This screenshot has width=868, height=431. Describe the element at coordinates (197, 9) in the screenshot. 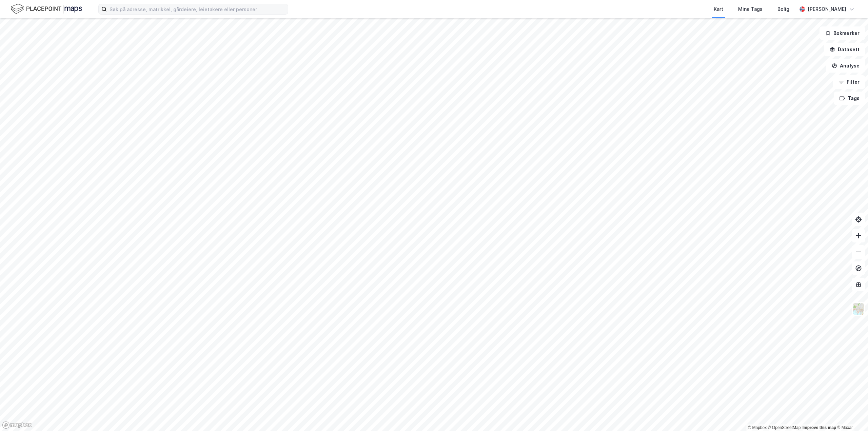

I see `input: Søk på adresse, matrikkel, gårdeiere, leietakere eller personer` at that location.